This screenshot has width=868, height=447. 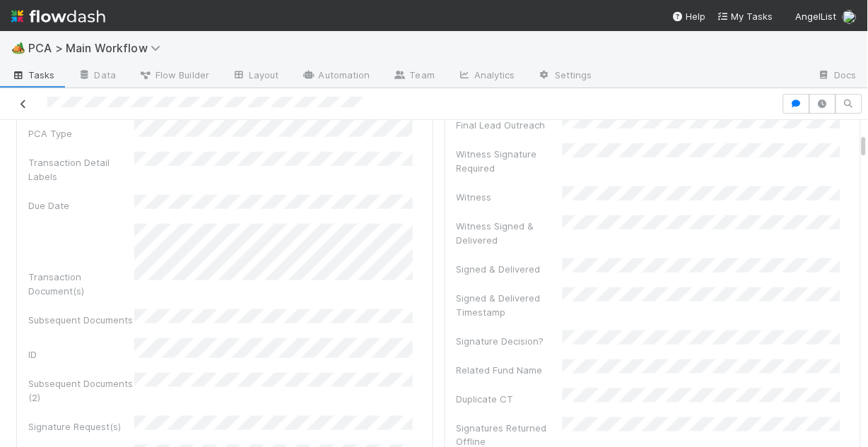 I want to click on div: Final Lead Outreach, so click(x=509, y=125).